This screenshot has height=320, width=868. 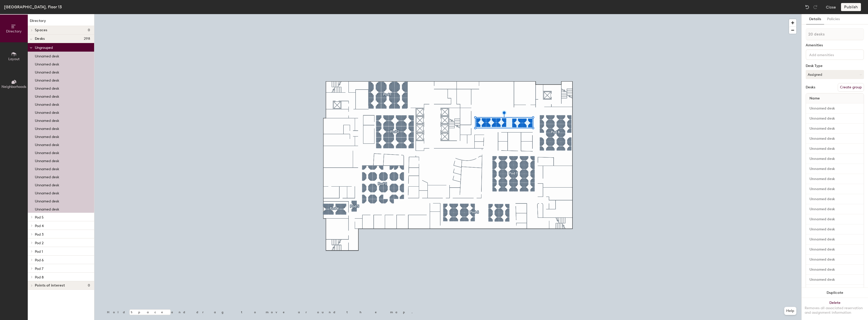 I want to click on span: Desks, so click(x=39, y=38).